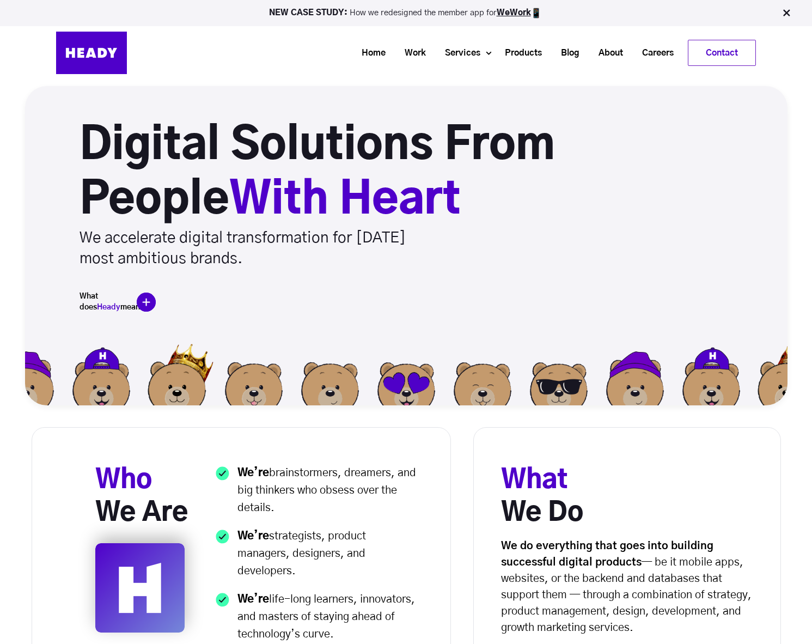  What do you see at coordinates (317, 559) in the screenshot?
I see `li: strategists, product managers, designers, and developers.` at bounding box center [317, 559].